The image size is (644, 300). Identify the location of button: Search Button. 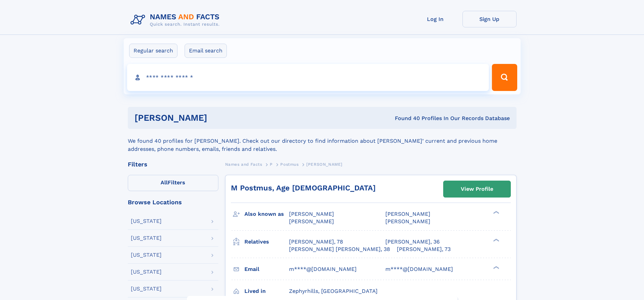
(504, 77).